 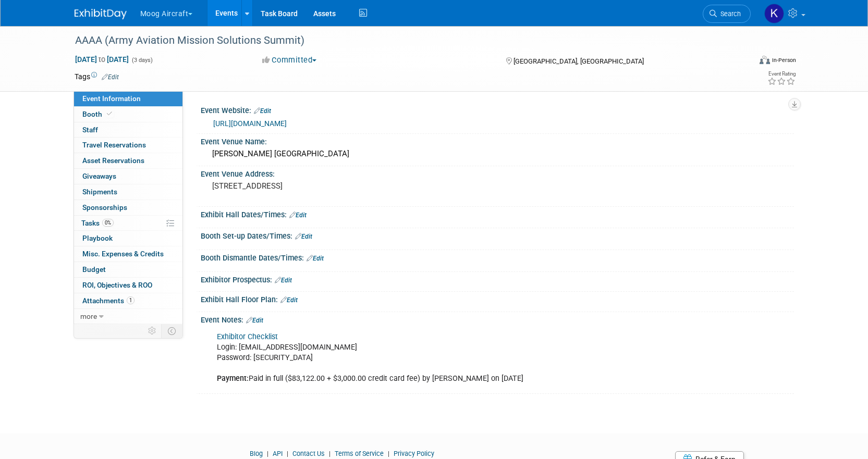 What do you see at coordinates (98, 114) in the screenshot?
I see `span: Booth` at bounding box center [98, 114].